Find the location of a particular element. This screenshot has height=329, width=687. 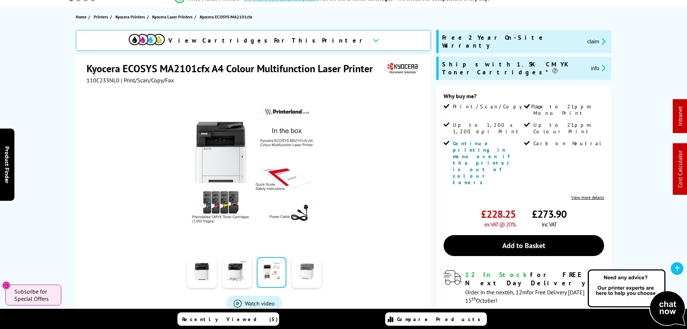

a: Product_All_Videos is located at coordinates (254, 303).